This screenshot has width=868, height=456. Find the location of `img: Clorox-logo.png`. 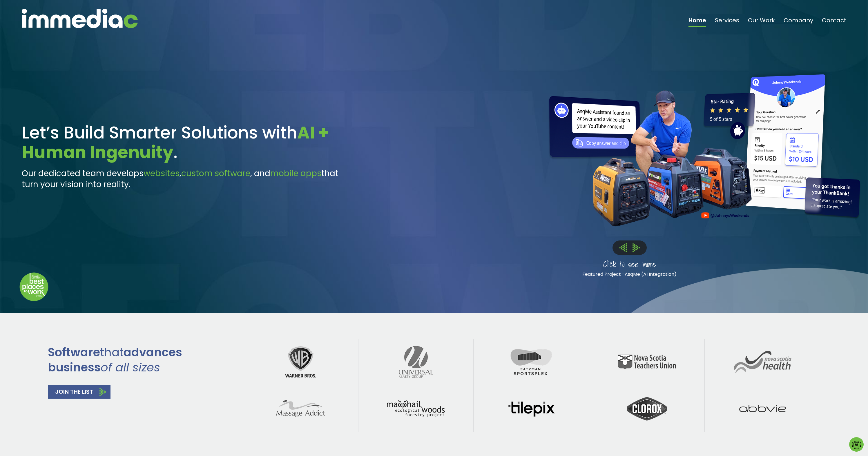

img: Clorox-logo.png is located at coordinates (647, 409).